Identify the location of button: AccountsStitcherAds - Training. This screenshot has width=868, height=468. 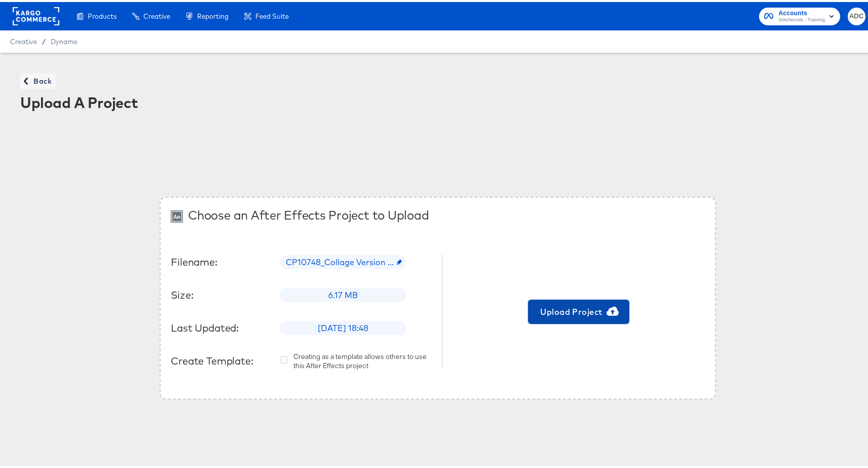
(800, 14).